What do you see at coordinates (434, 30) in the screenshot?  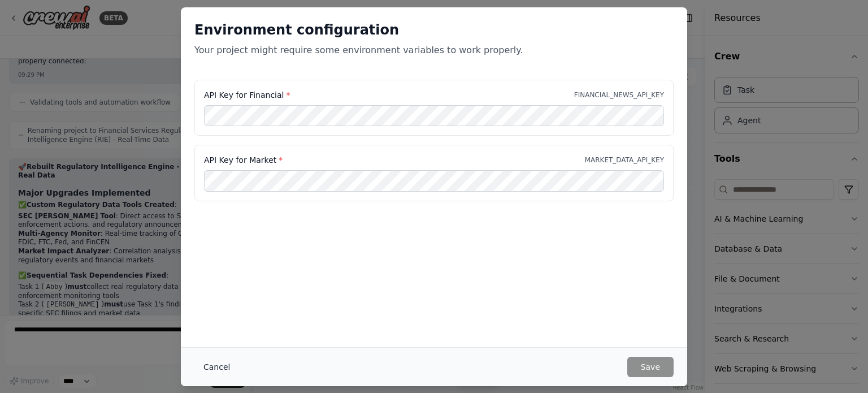 I see `h2: Environment configuration` at bounding box center [434, 30].